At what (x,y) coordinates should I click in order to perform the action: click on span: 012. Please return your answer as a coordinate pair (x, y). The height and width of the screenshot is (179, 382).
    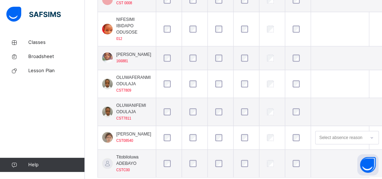
    Looking at the image, I should click on (119, 39).